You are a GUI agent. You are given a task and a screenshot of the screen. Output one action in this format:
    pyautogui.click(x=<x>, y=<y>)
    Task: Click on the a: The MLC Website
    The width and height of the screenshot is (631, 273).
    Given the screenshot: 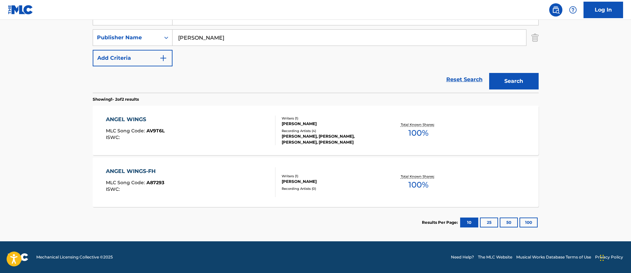 What is the action you would take?
    pyautogui.click(x=495, y=257)
    